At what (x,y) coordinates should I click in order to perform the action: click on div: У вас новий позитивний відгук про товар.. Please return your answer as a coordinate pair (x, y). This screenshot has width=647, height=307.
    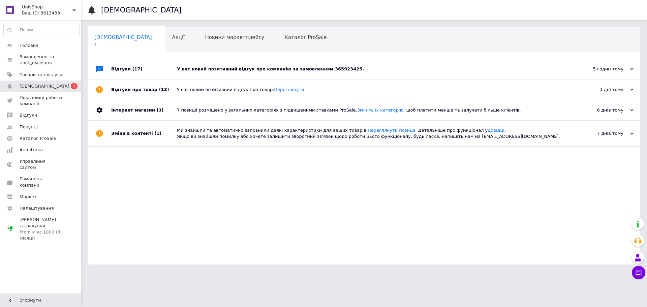
    Looking at the image, I should click on (371, 90).